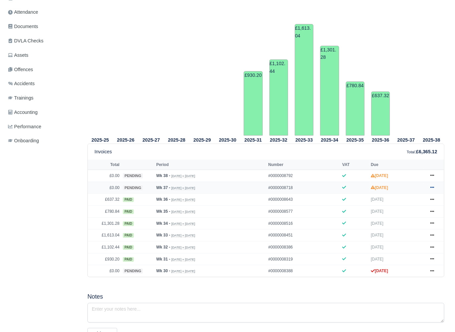  I want to click on span: Accidents, so click(21, 83).